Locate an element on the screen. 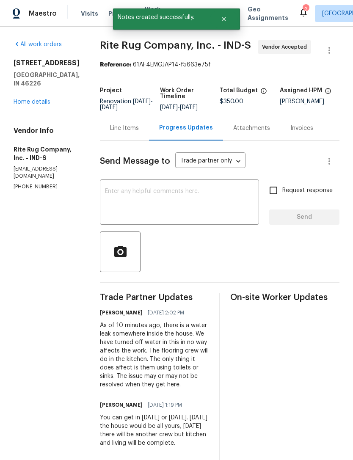  div: Invoices is located at coordinates (302, 128).